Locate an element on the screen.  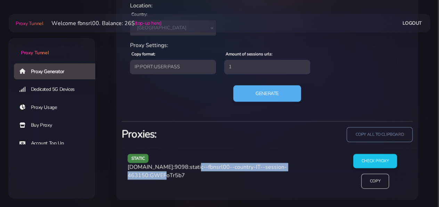
li: Welcome fbnsrl00. Balance: 26$ is located at coordinates (102, 23).